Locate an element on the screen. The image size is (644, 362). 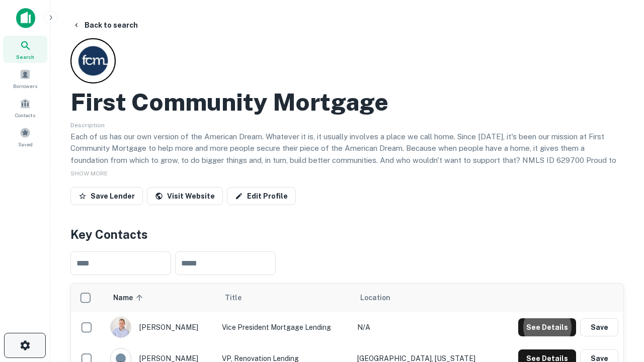
div: Search is located at coordinates (25, 49).